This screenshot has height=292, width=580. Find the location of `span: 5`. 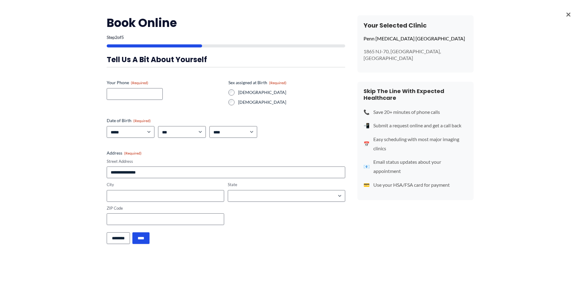

span: 5 is located at coordinates (123, 37).